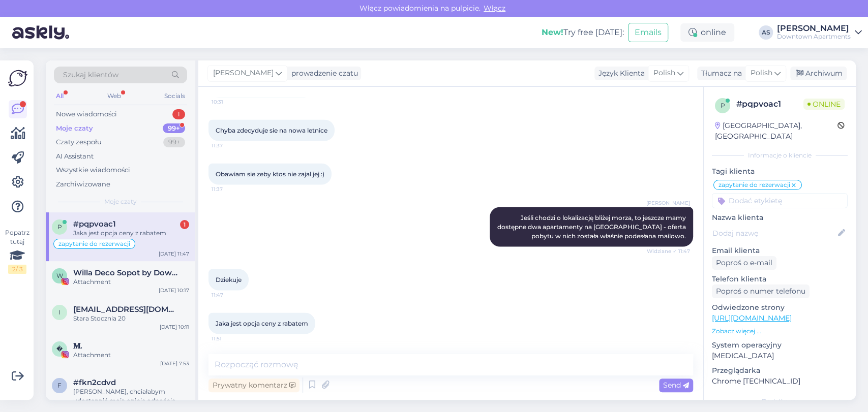 This screenshot has width=868, height=412. Describe the element at coordinates (94, 224) in the screenshot. I see `span: #pqpvoac1` at that location.